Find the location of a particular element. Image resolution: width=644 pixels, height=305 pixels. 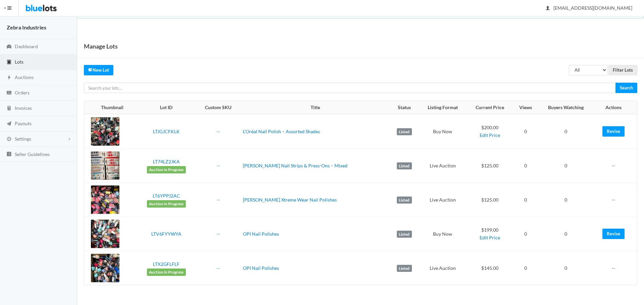

h1: Manage Lots is located at coordinates (101, 46).